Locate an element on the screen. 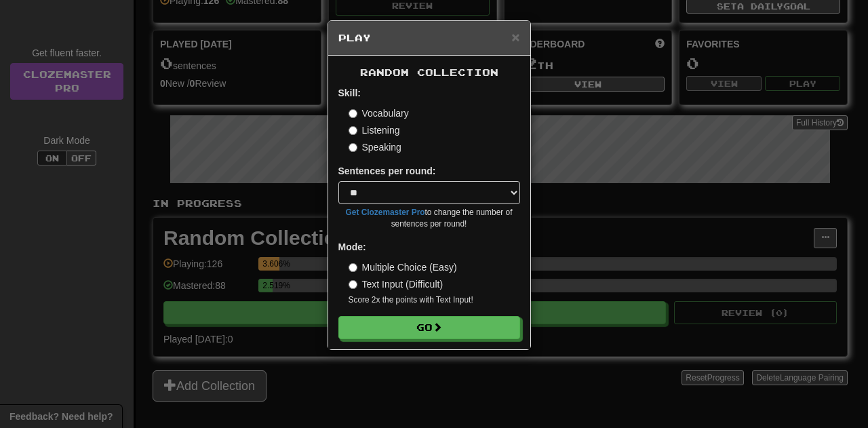 Image resolution: width=868 pixels, height=428 pixels. input: Multiple Choice (Easy) is located at coordinates (353, 267).